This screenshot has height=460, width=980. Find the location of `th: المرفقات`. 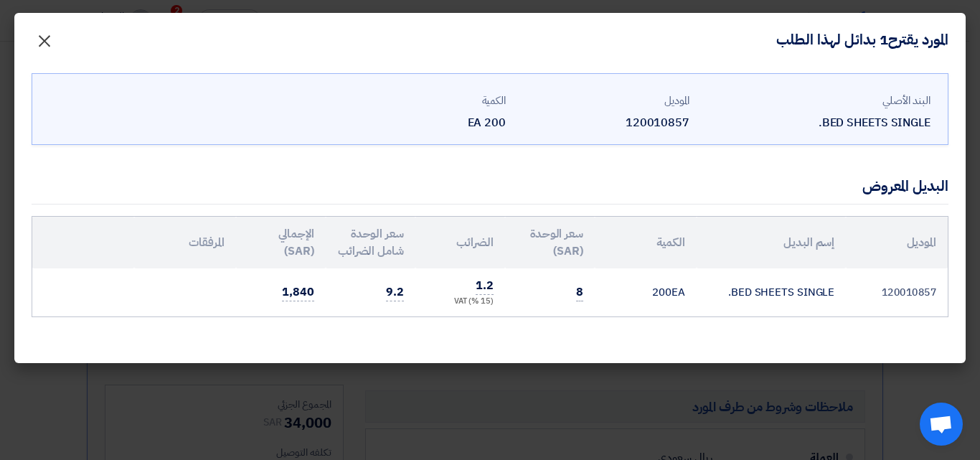

th: المرفقات is located at coordinates (185, 242).